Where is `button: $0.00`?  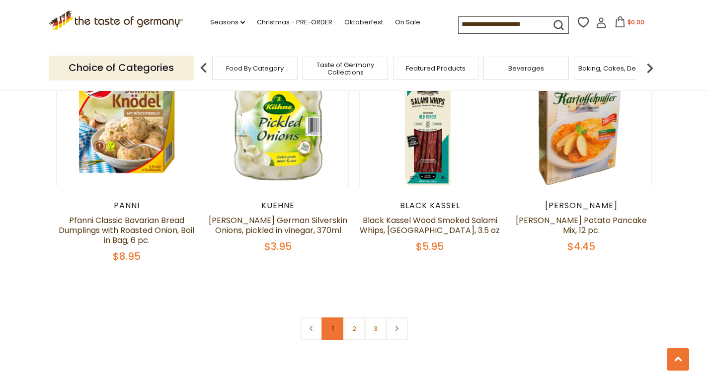
button: $0.00 is located at coordinates (629, 24).